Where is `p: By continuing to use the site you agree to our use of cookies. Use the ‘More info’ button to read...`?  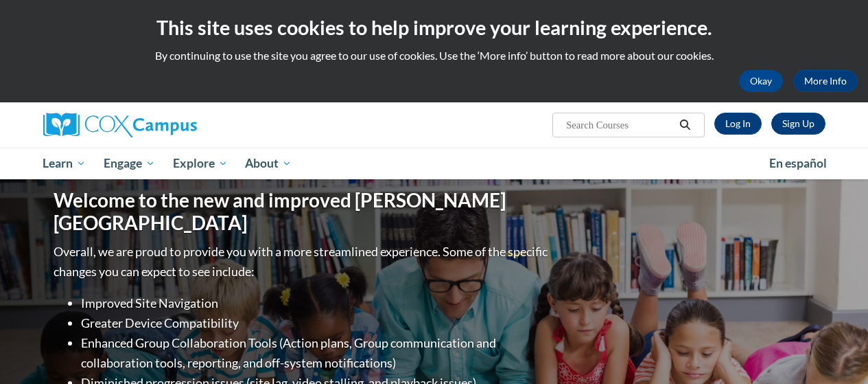
p: By continuing to use the site you agree to our use of cookies. Use the ‘More info’ button to read... is located at coordinates (434, 56).